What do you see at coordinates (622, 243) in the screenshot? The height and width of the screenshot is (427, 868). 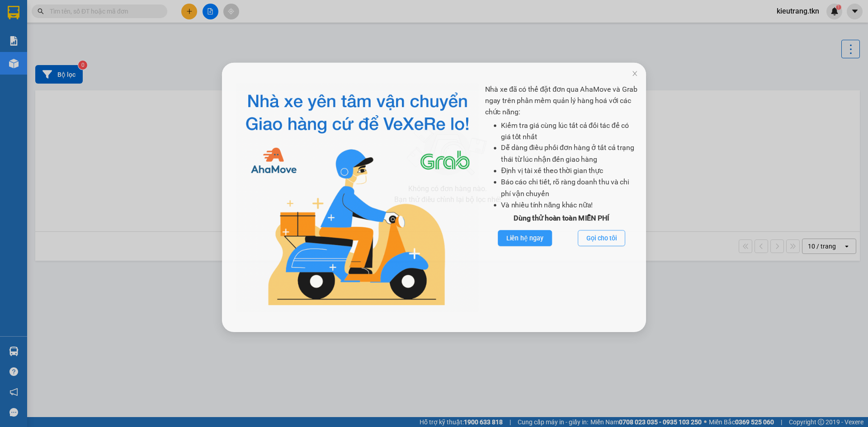 I see `span: Gọi cho tôi` at bounding box center [622, 243].